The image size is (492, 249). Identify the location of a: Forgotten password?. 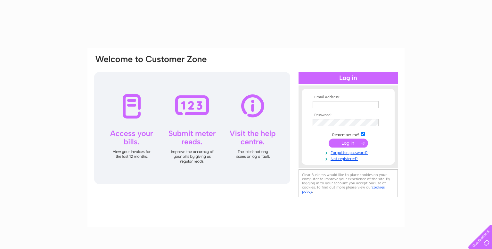
(349, 152).